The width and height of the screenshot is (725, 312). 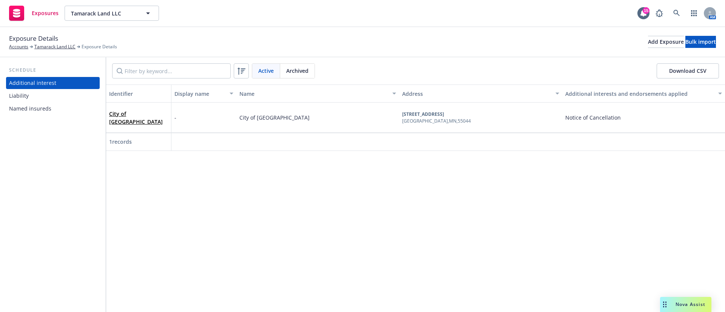 What do you see at coordinates (593, 117) in the screenshot?
I see `span: Notice of Cancellation` at bounding box center [593, 117].